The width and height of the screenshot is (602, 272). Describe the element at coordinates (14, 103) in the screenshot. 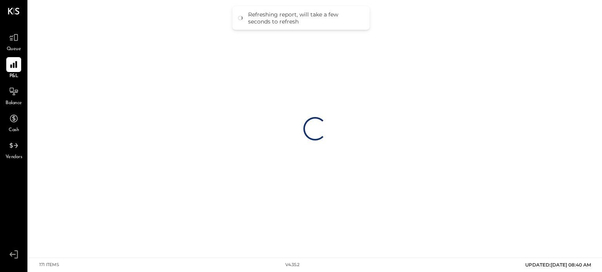

I see `span: Balance` at that location.